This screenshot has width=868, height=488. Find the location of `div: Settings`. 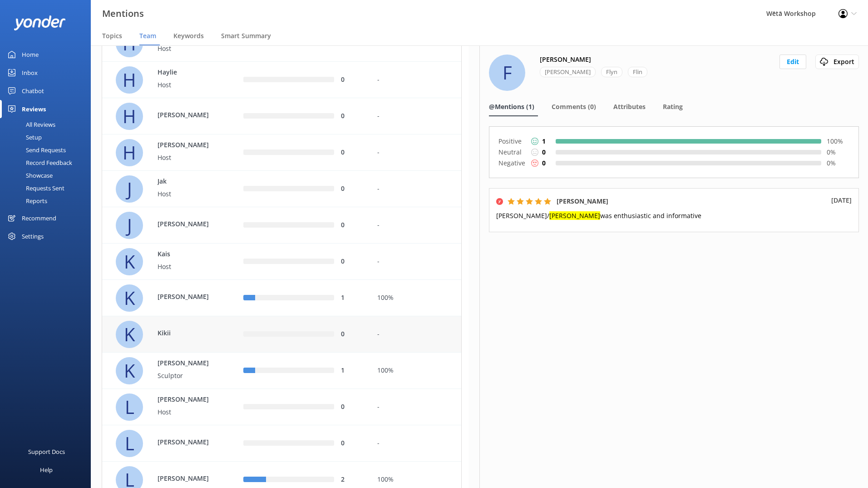

div: Settings is located at coordinates (33, 236).